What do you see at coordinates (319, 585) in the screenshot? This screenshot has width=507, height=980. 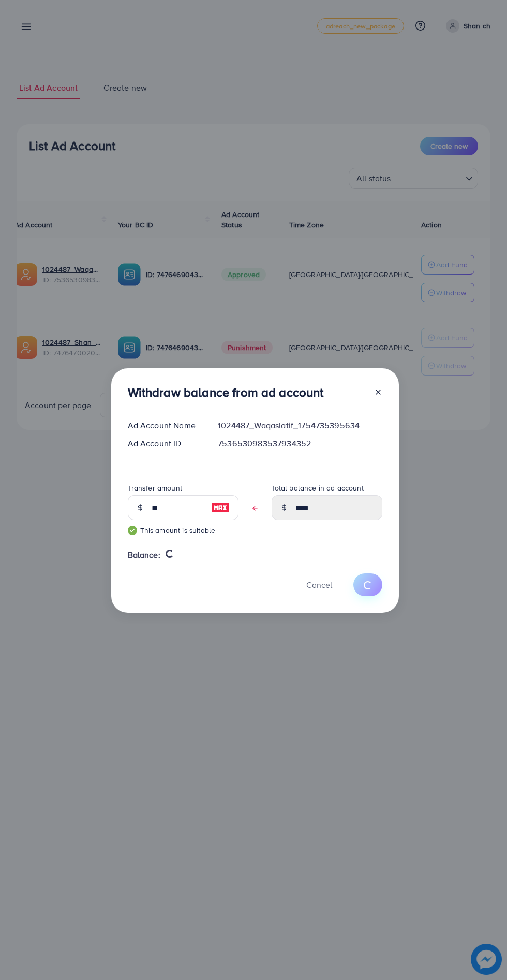 I see `span: Cancel` at bounding box center [319, 585].